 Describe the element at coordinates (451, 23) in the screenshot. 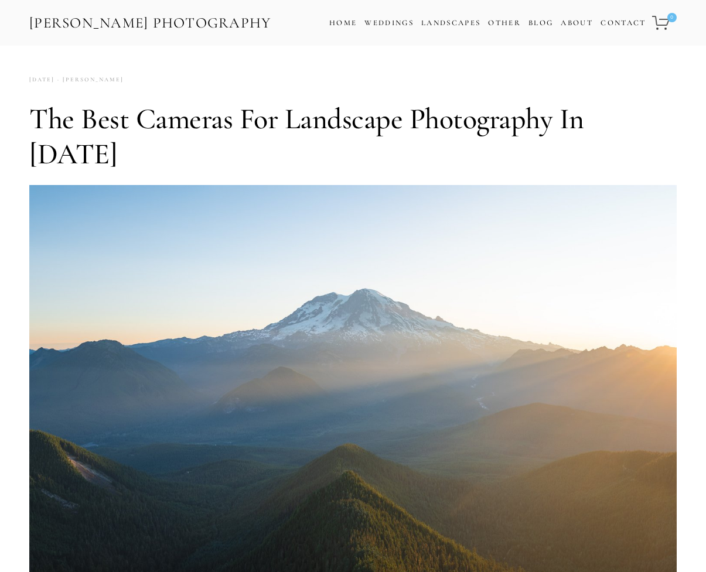

I see `a: Landscapes` at that location.